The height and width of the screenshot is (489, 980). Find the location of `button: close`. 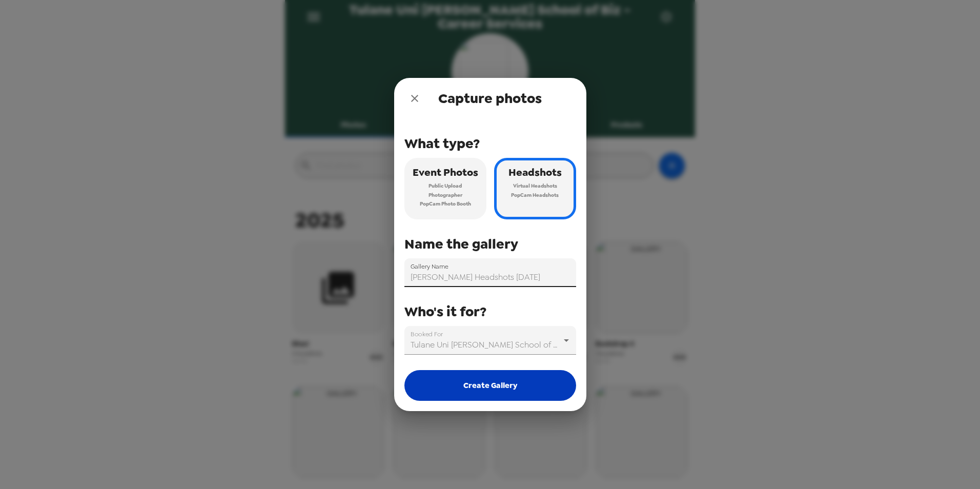

button: close is located at coordinates (415, 99).